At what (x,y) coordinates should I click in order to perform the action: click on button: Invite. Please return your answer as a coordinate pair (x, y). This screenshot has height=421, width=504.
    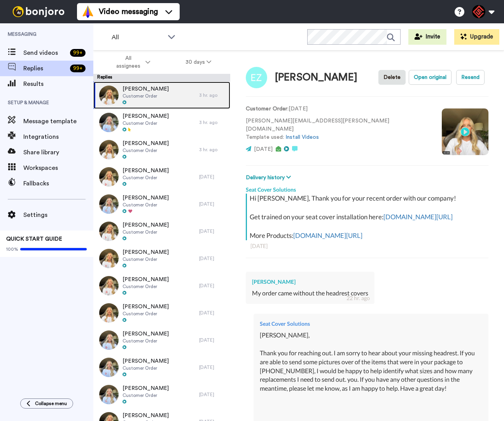
    Looking at the image, I should click on (427, 37).